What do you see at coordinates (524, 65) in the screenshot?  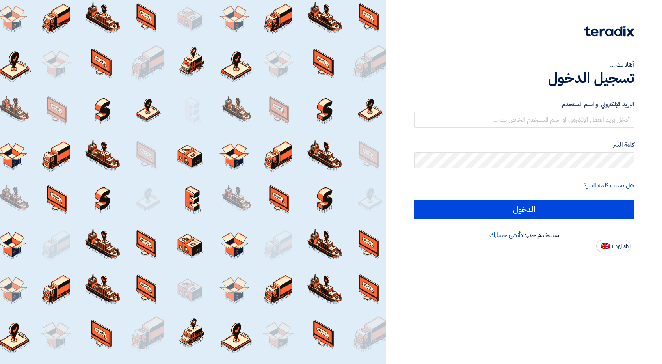 I see `div: أهلا بك ...` at bounding box center [524, 65].